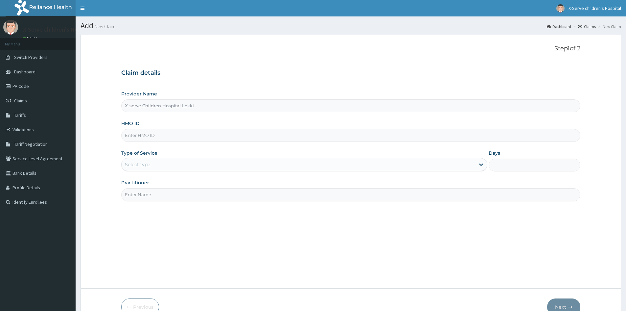 The width and height of the screenshot is (626, 311). What do you see at coordinates (20, 101) in the screenshot?
I see `span: Claims` at bounding box center [20, 101].